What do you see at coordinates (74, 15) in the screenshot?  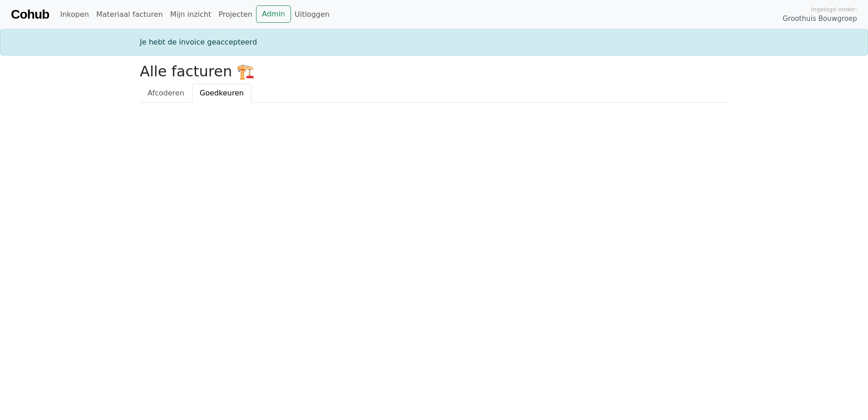 I see `a: Inkopen` at bounding box center [74, 15].